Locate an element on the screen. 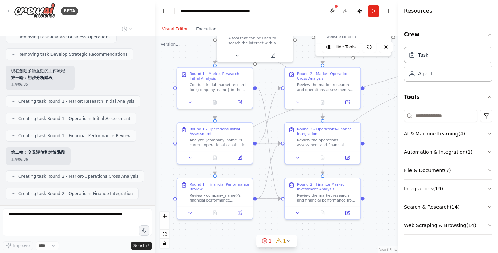 Image resolution: width=498 pixels, height=253 pixels. div: Conduct initial market research for {company_name} in the {industry} sector. Focus on market size... is located at coordinates (219, 87).